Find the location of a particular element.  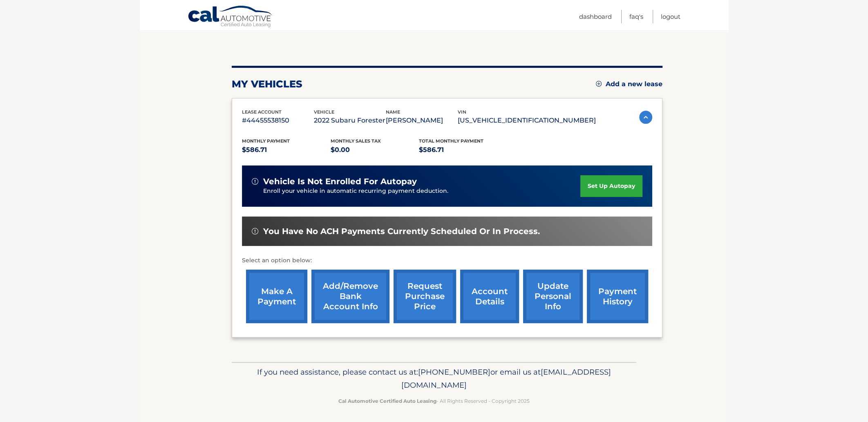

p: 2022 Subaru Forester is located at coordinates (350, 121).